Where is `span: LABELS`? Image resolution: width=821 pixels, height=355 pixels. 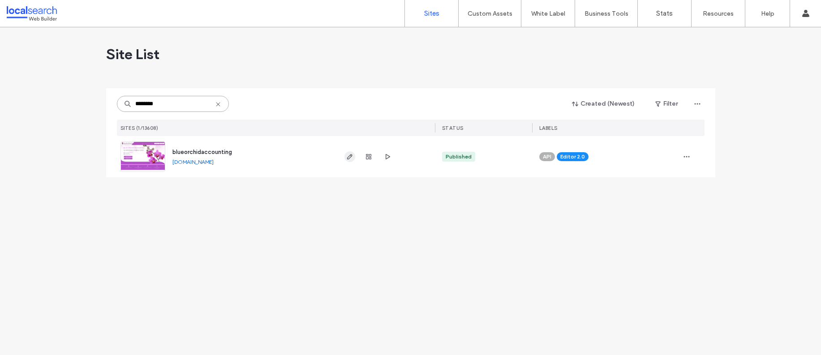
span: LABELS is located at coordinates (548, 128).